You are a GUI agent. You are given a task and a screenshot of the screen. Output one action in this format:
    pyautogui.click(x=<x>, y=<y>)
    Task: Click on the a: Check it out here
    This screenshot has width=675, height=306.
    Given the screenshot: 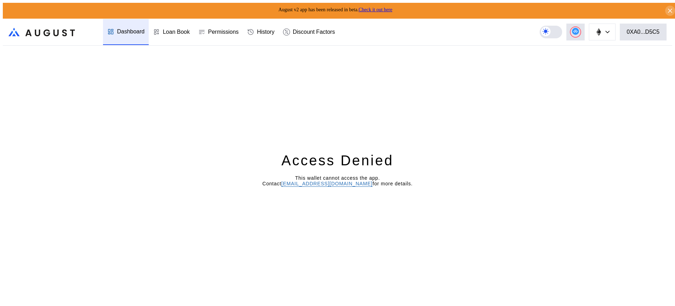 What is the action you would take?
    pyautogui.click(x=376, y=9)
    